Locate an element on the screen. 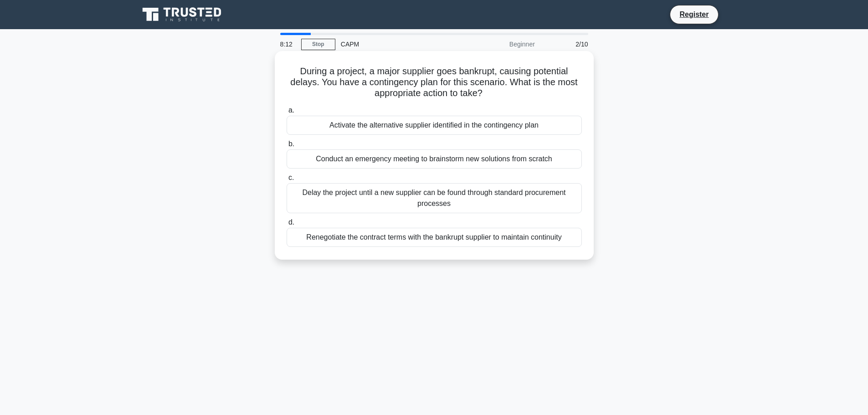  span: b. is located at coordinates (291, 144).